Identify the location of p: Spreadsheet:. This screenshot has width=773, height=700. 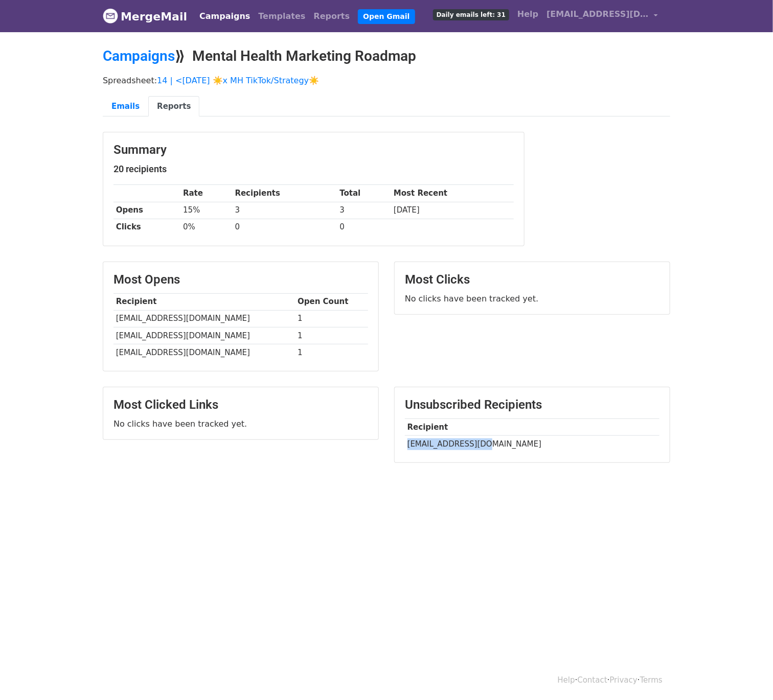
(386, 81).